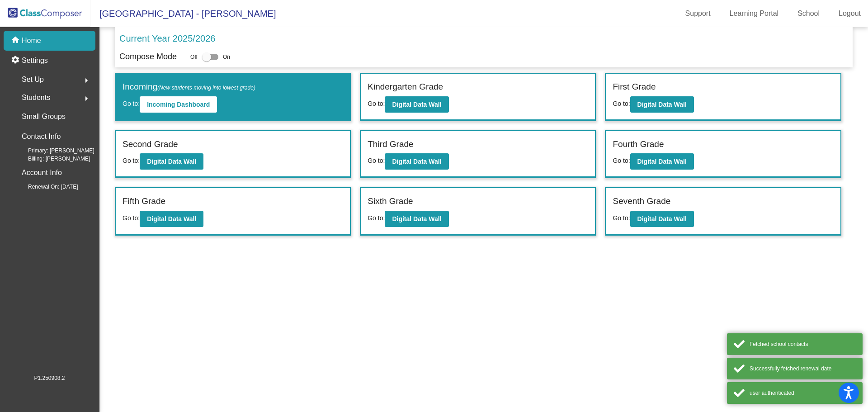  Describe the element at coordinates (178, 105) in the screenshot. I see `b: Incoming Dashboard` at that location.